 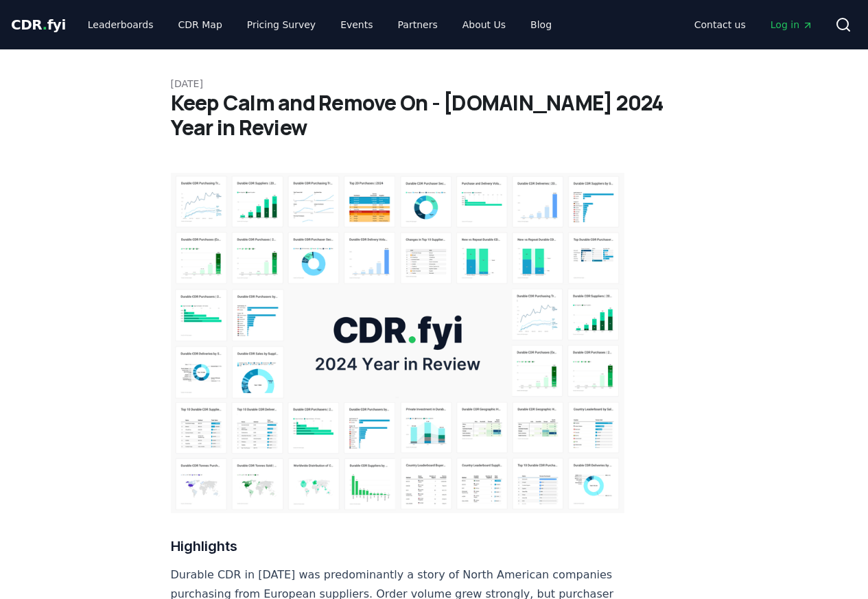 I want to click on a: CDR.fyi, so click(x=38, y=25).